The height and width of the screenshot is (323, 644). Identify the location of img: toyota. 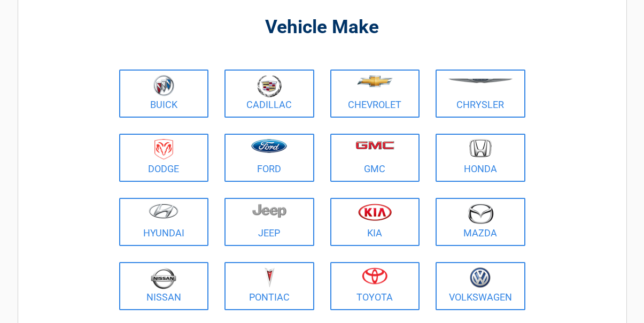
(374, 276).